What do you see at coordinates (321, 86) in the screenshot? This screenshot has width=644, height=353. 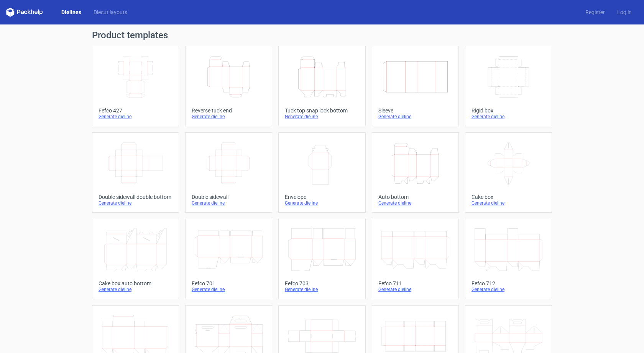 I see `a: Tuck top snap lock bottomGenerate dieline` at bounding box center [321, 86].